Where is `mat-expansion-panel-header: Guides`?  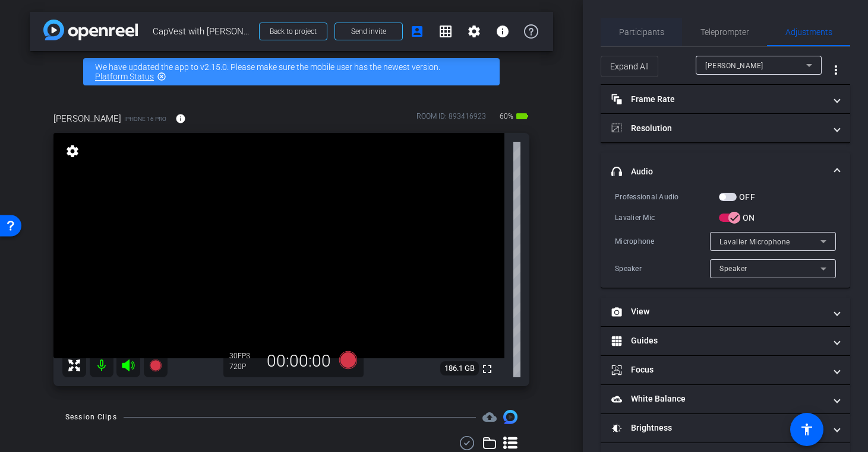 mat-expansion-panel-header: Guides is located at coordinates (725, 341).